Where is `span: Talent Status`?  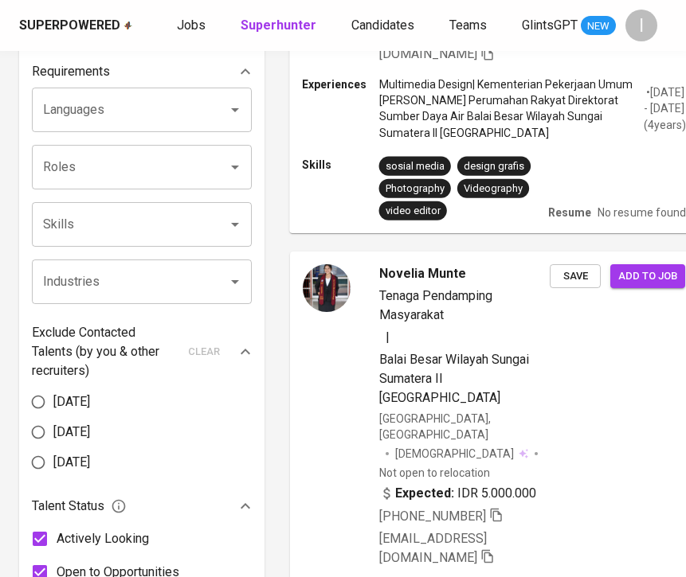 span: Talent Status is located at coordinates (79, 506).